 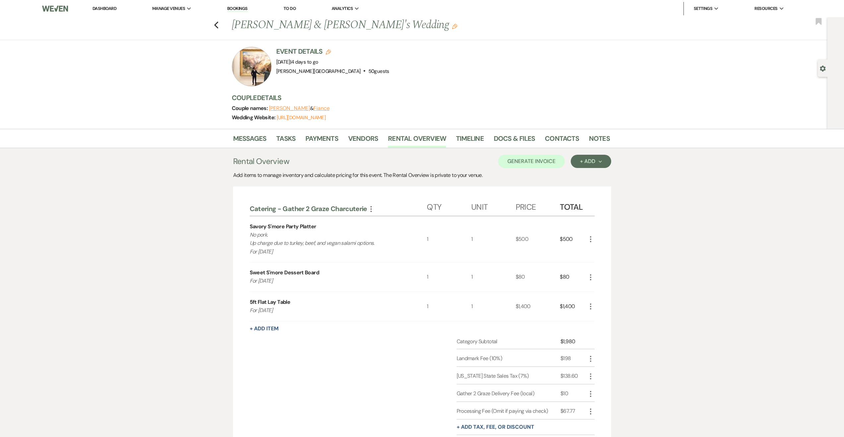 I want to click on h3: Event Details, so click(x=333, y=51).